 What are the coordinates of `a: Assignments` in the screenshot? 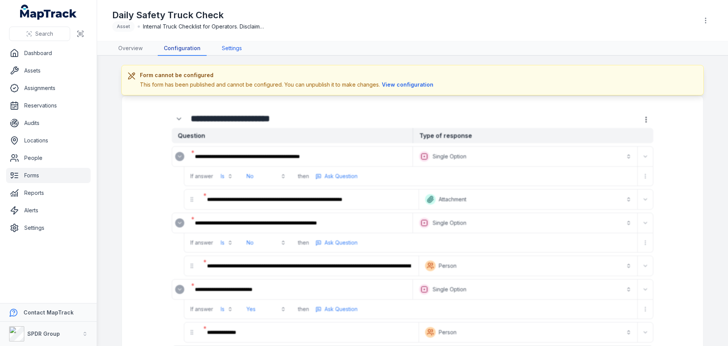 It's located at (48, 88).